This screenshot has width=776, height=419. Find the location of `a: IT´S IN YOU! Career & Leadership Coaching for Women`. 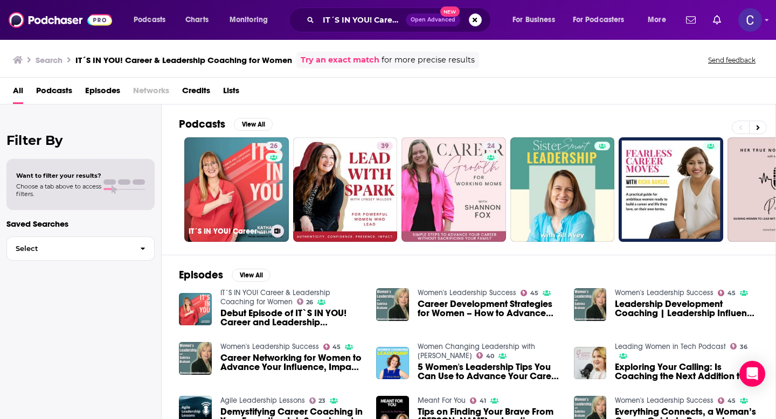

a: IT´S IN YOU! Career & Leadership Coaching for Women is located at coordinates (276, 298).